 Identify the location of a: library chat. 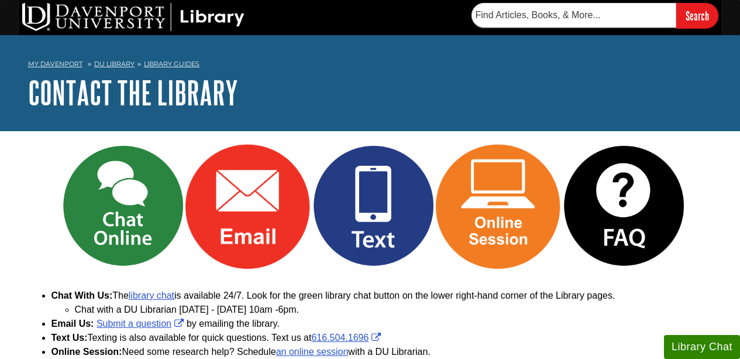
(152, 295).